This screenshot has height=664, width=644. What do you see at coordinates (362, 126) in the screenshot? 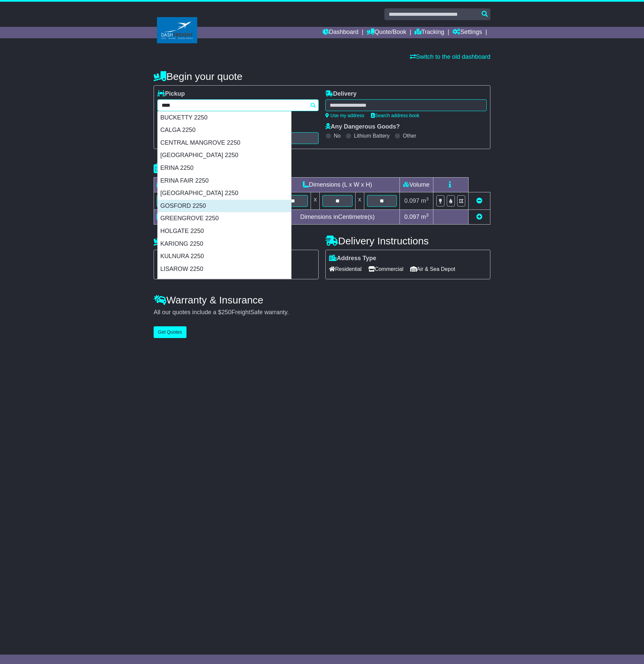
I see `label: Any Dangerous Goods?` at bounding box center [362, 126].